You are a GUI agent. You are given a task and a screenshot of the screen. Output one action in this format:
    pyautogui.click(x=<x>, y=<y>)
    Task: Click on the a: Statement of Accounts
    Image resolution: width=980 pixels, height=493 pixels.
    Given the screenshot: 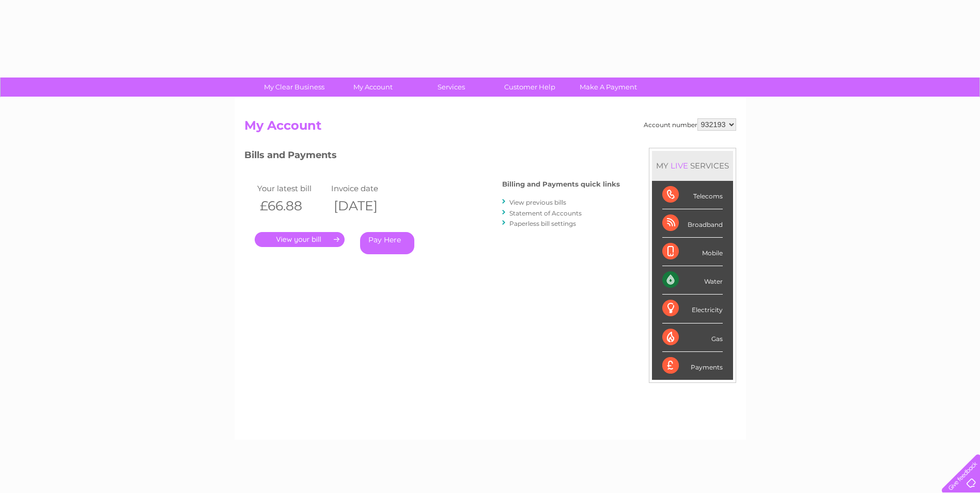 What is the action you would take?
    pyautogui.click(x=545, y=213)
    